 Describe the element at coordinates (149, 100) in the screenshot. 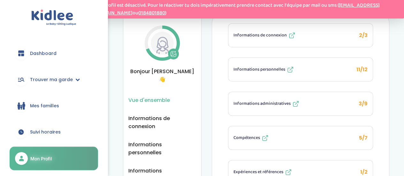

I see `span: Vue d'ensemble` at that location.